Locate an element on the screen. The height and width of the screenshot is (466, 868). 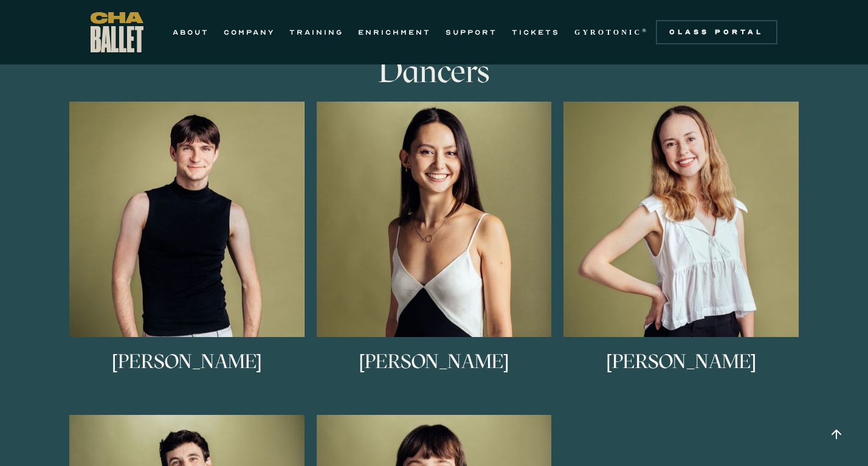
div: Class Portal is located at coordinates (717, 32).